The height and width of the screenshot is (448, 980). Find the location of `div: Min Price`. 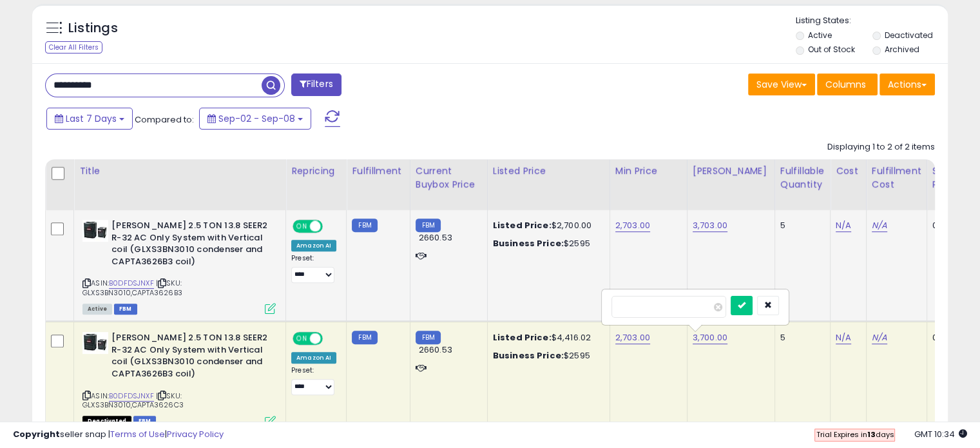

div: Min Price is located at coordinates (648, 171).